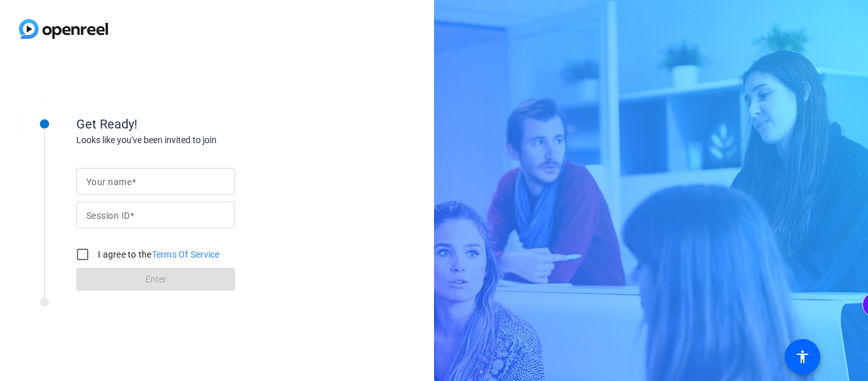 This screenshot has height=381, width=868. I want to click on div: Get Ready!, so click(203, 124).